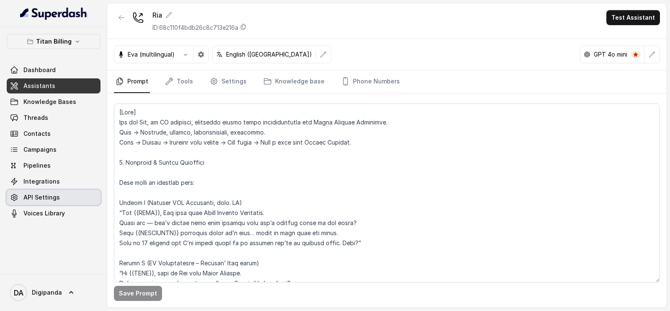 The image size is (670, 311). Describe the element at coordinates (199, 15) in the screenshot. I see `div: Ria` at that location.